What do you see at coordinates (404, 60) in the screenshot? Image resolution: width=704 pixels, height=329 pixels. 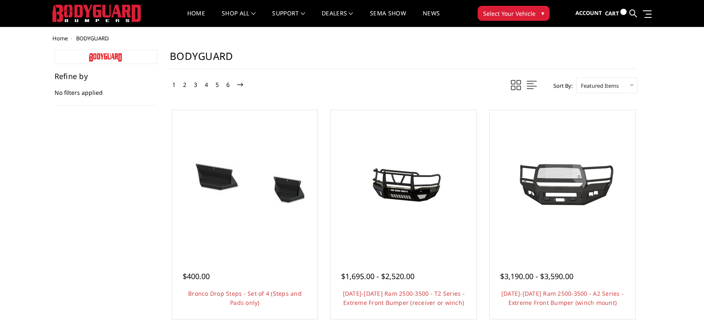 I see `h1: BODYGUARD` at bounding box center [404, 60].